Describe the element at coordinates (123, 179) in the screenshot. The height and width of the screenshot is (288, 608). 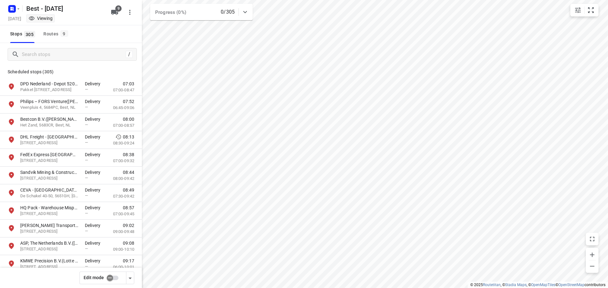
I see `p: 08:00-09:42` at that location.